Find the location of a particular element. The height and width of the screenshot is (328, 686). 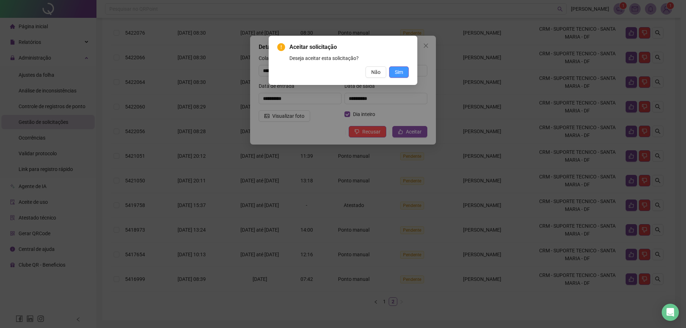

div: Deseja aceitar esta solicitação? is located at coordinates (349, 58).